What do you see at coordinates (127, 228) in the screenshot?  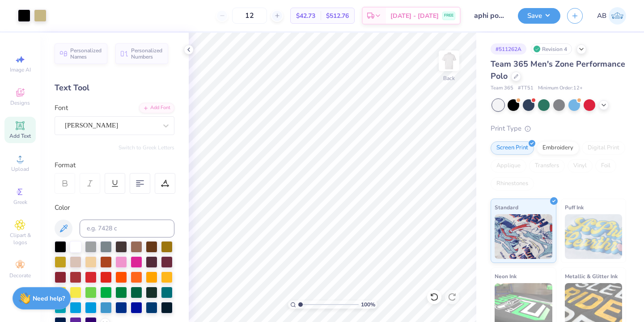 I see `input: e.g. 7428 c` at bounding box center [127, 228].